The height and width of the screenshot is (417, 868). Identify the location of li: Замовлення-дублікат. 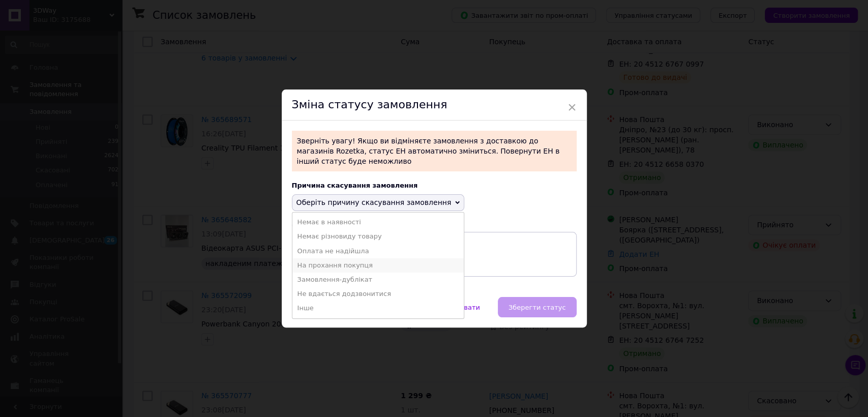
(378, 280).